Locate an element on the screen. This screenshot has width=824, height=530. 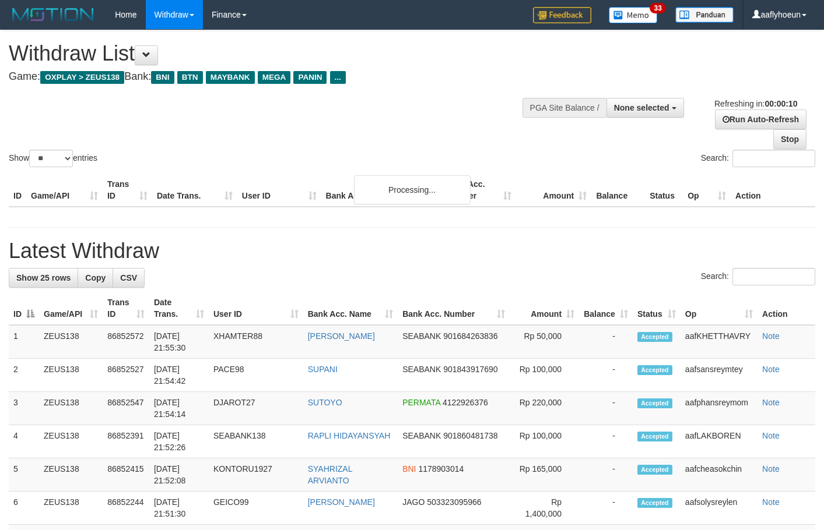
th: Balance is located at coordinates (618, 190).